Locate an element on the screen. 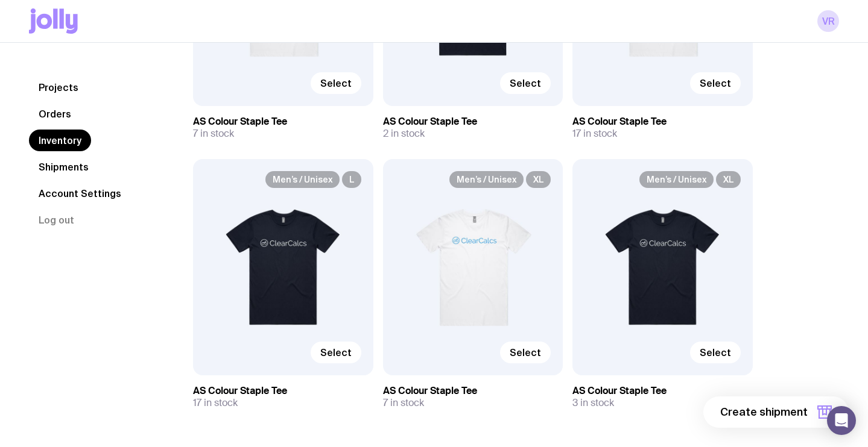  a: Orders is located at coordinates (55, 114).